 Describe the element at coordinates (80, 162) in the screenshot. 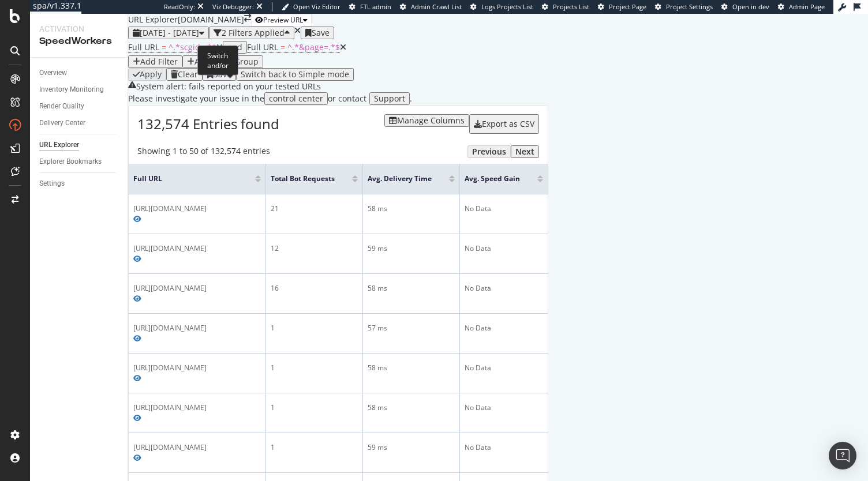

I see `a: Explorer Bookmarks` at that location.